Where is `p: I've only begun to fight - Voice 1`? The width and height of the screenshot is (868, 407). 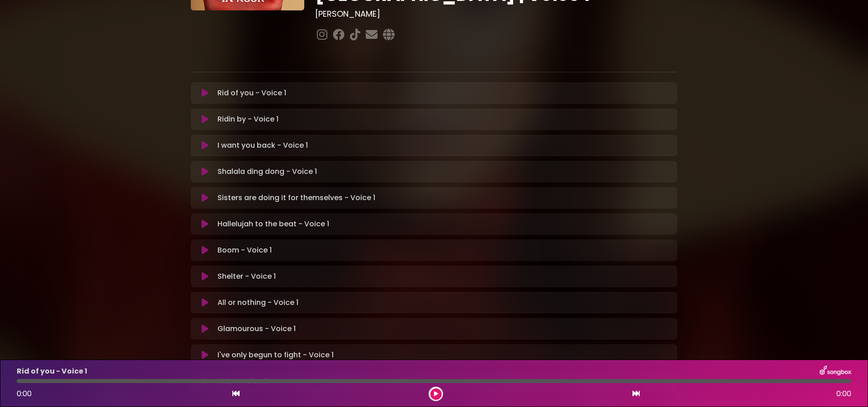
p: I've only begun to fight - Voice 1 is located at coordinates (275, 355).